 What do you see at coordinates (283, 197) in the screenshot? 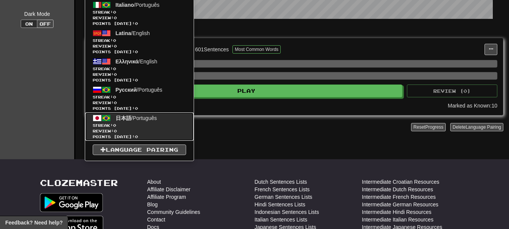
I see `a: German Sentences Lists` at bounding box center [283, 197].